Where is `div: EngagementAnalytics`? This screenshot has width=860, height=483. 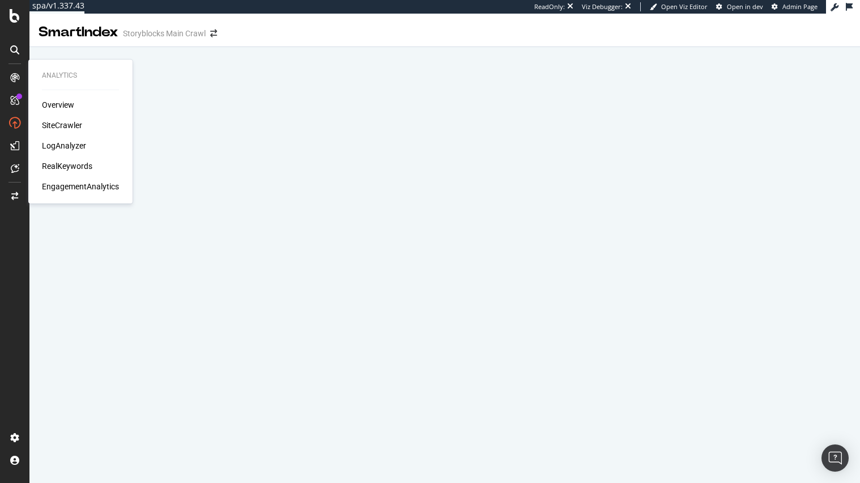
div: EngagementAnalytics is located at coordinates (80, 186).